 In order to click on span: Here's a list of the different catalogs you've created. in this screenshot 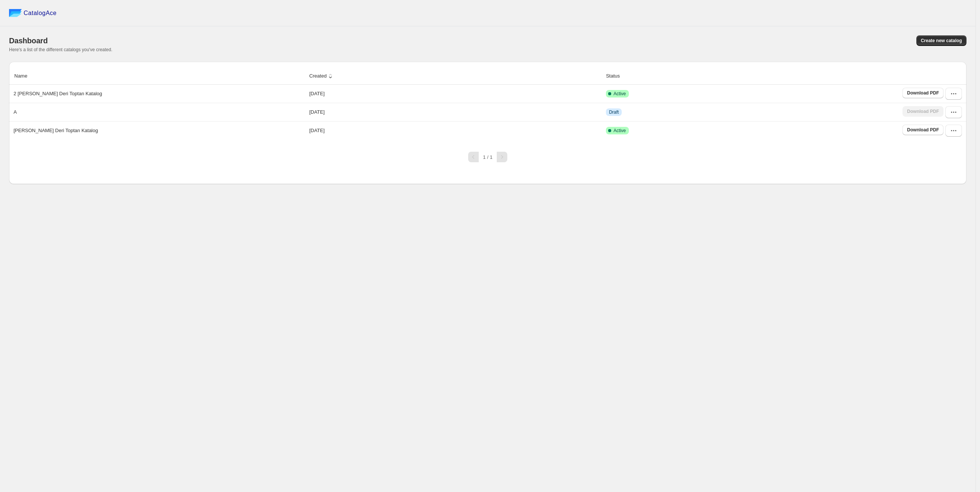, I will do `click(60, 50)`.